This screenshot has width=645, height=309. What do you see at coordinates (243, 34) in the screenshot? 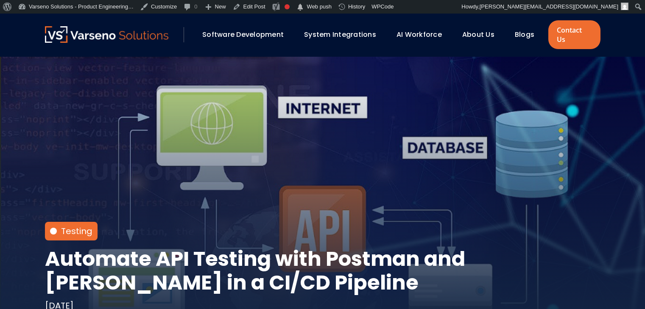
I see `a: Software Development` at bounding box center [243, 34].